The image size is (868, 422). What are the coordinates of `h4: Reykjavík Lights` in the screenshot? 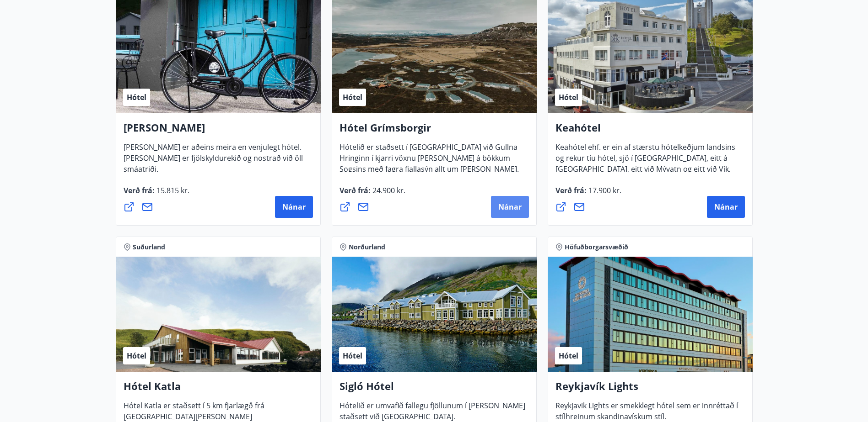 It's located at (650, 390).